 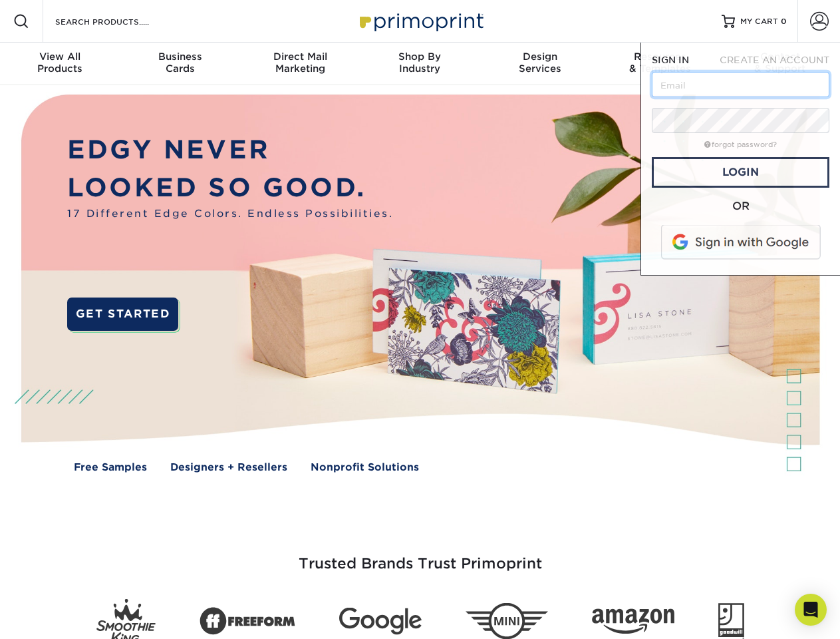 I want to click on input: SEARCH PRODUCTS....., so click(x=118, y=22).